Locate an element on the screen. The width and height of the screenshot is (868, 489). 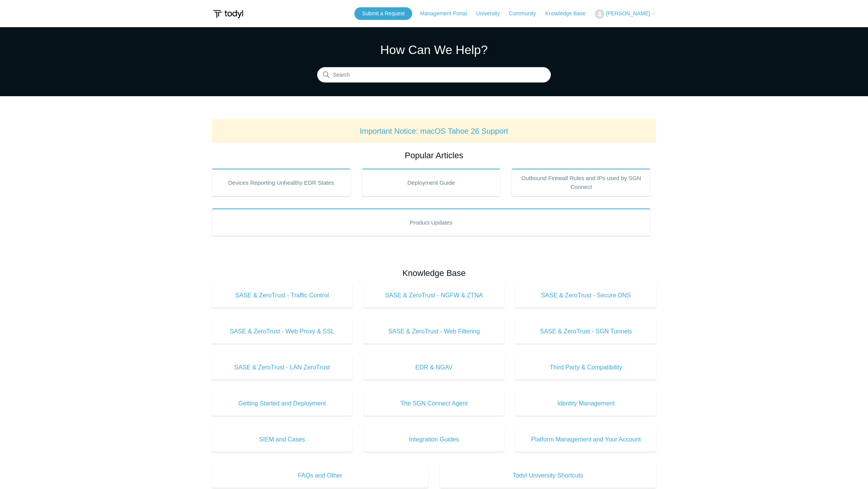
span: The SGN Connect Agent is located at coordinates (434, 403).